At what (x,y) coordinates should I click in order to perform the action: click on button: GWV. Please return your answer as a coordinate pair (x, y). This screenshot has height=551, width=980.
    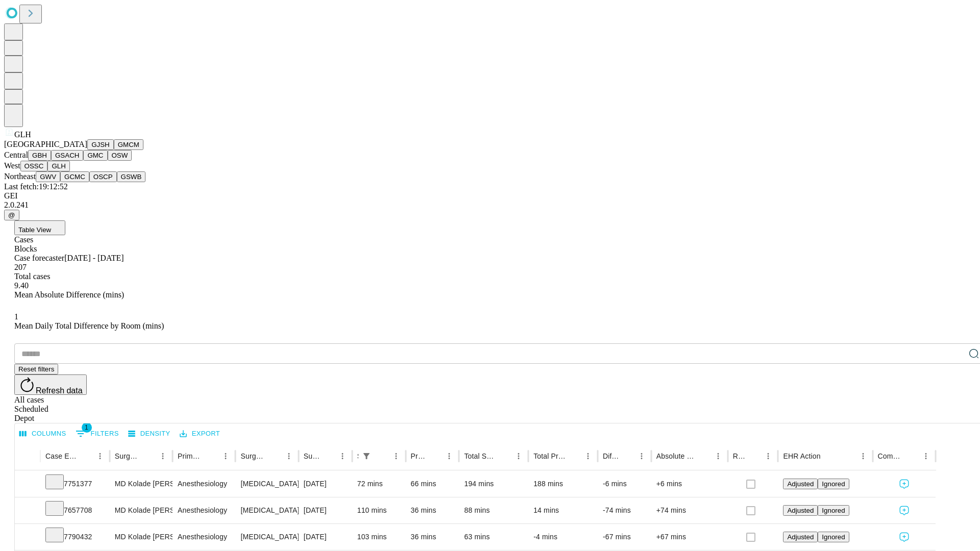
    Looking at the image, I should click on (48, 177).